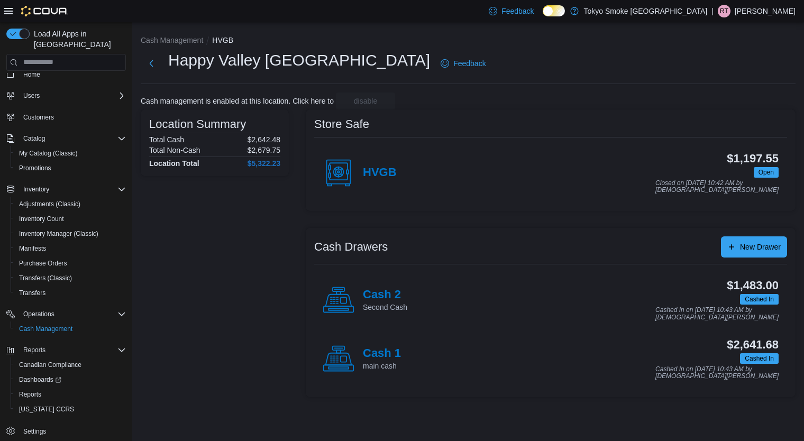 Image resolution: width=804 pixels, height=441 pixels. What do you see at coordinates (70, 380) in the screenshot?
I see `span: Dashboards` at bounding box center [70, 380].